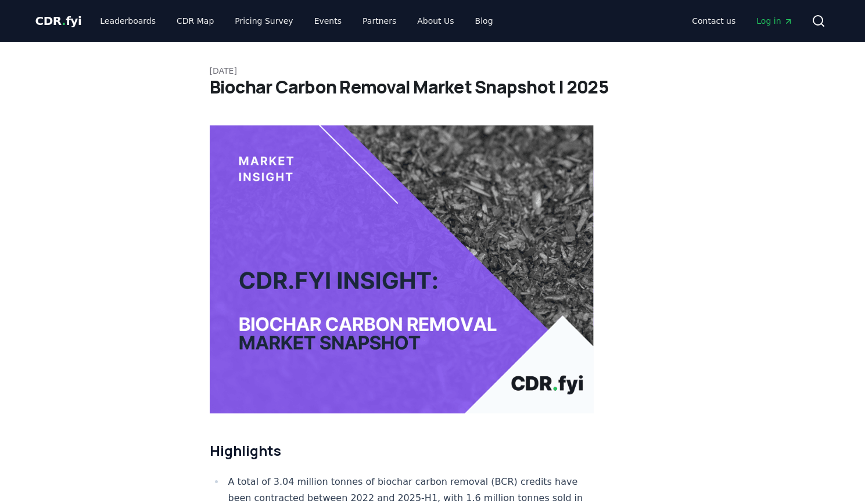 This screenshot has height=504, width=865. Describe the element at coordinates (713, 21) in the screenshot. I see `a: Contact us` at that location.